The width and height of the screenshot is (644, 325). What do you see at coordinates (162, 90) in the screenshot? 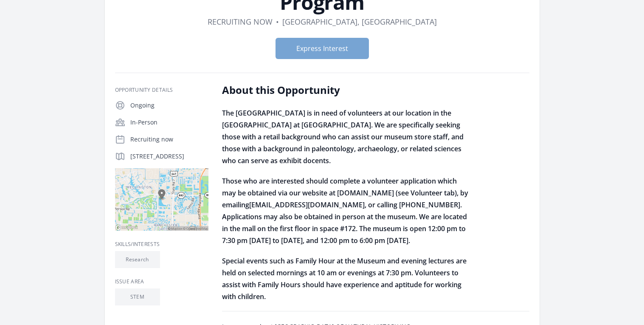
I see `h3: Opportunity Details` at bounding box center [162, 90].